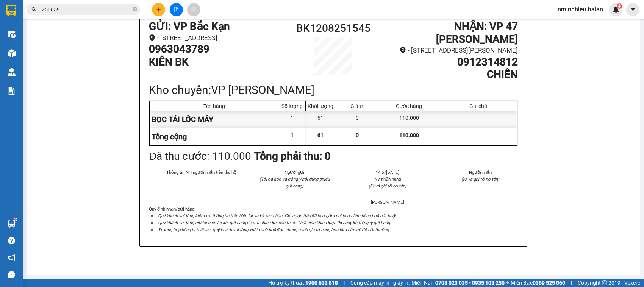  Describe the element at coordinates (295, 172) in the screenshot. I see `li: Người gửi` at that location.